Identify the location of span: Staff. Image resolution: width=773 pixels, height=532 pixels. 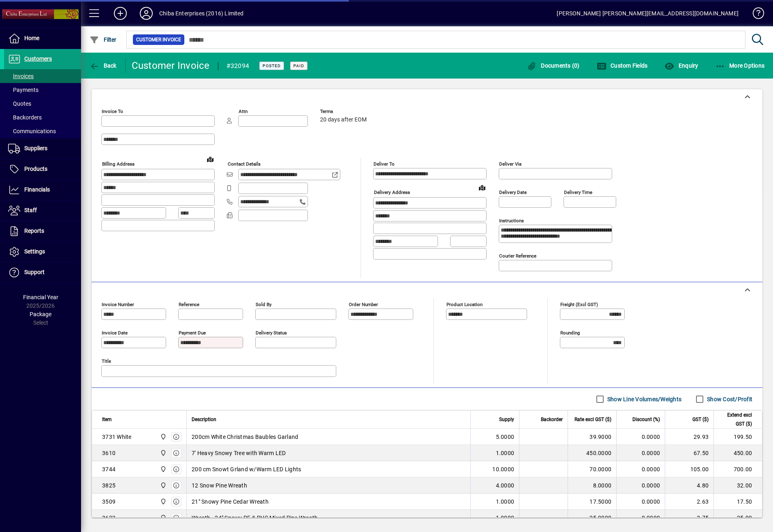
(31, 210).